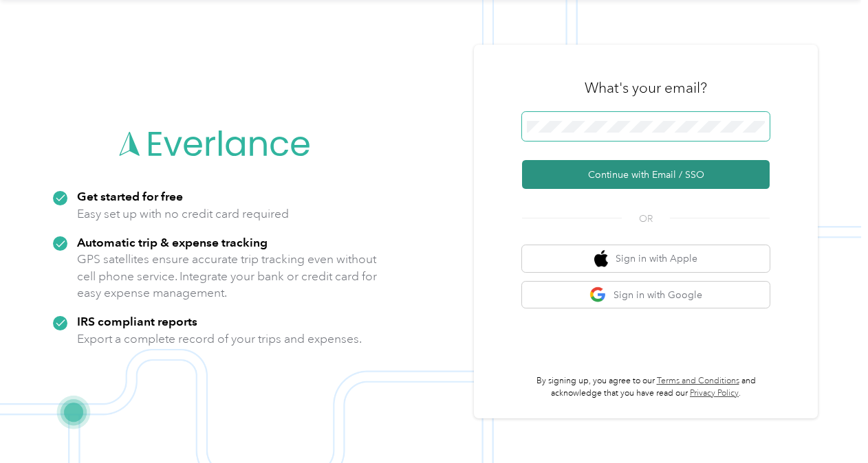  What do you see at coordinates (220, 339) in the screenshot?
I see `p: Export a complete record of your trips and expenses.` at bounding box center [220, 339].